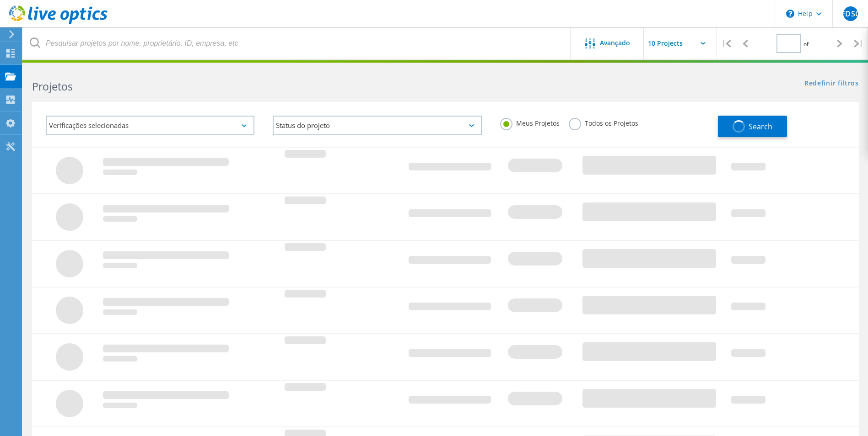 This screenshot has width=868, height=436. I want to click on span: FDSC, so click(850, 14).